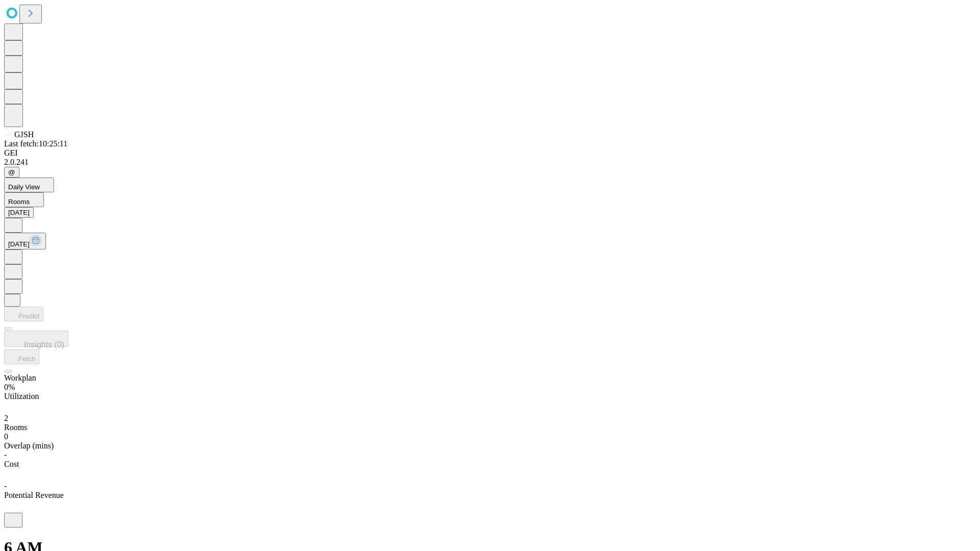 The height and width of the screenshot is (551, 980). Describe the element at coordinates (24, 199) in the screenshot. I see `button: Rooms` at that location.